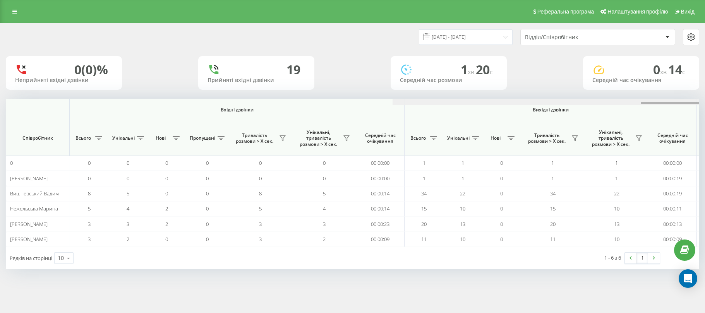 This screenshot has width=705, height=313. I want to click on div: 19, so click(293, 70).